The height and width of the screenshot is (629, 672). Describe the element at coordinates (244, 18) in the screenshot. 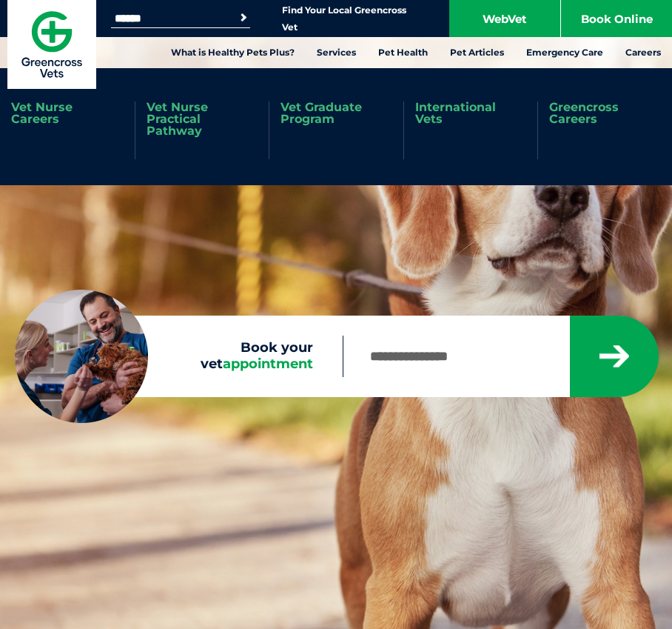

I see `button: Search` at that location.